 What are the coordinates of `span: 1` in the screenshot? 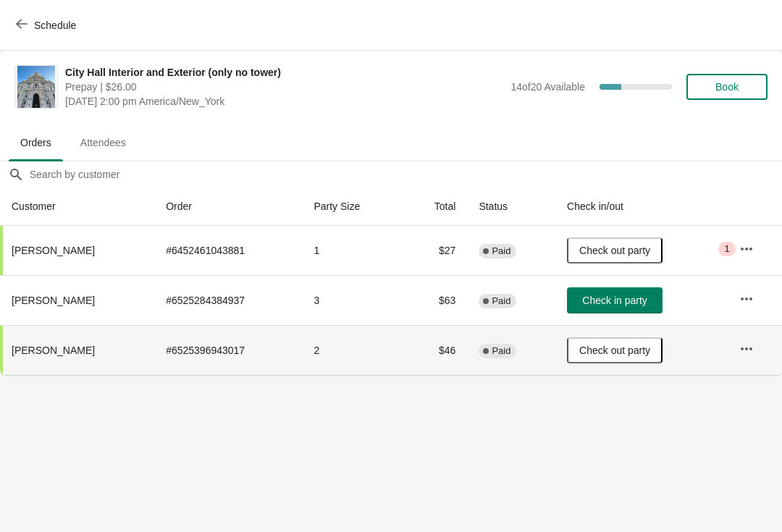 It's located at (726, 249).